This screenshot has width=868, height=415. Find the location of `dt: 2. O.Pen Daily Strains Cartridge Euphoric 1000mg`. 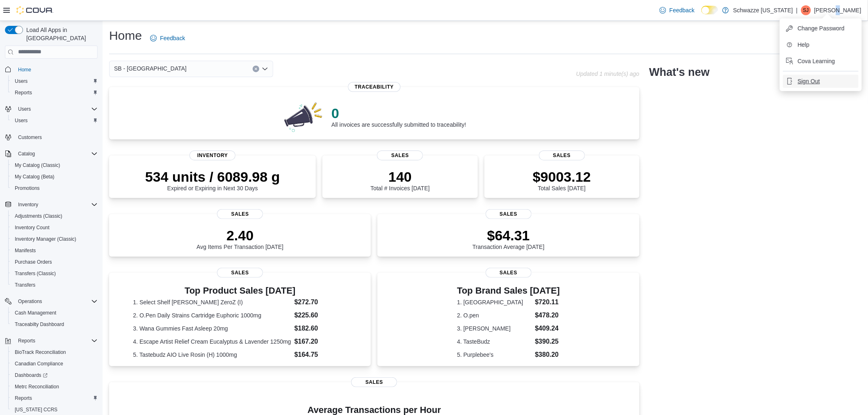

dt: 2. O.Pen Daily Strains Cartridge Euphoric 1000mg is located at coordinates (212, 315).